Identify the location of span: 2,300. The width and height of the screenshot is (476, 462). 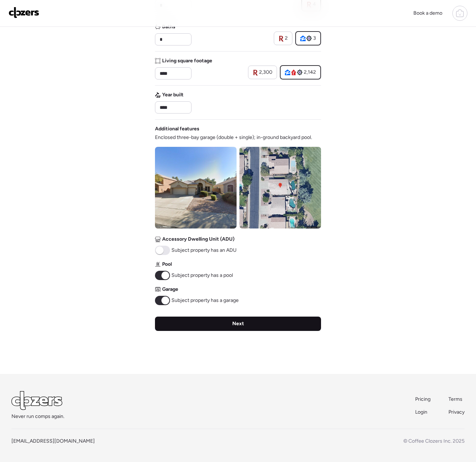
(265, 72).